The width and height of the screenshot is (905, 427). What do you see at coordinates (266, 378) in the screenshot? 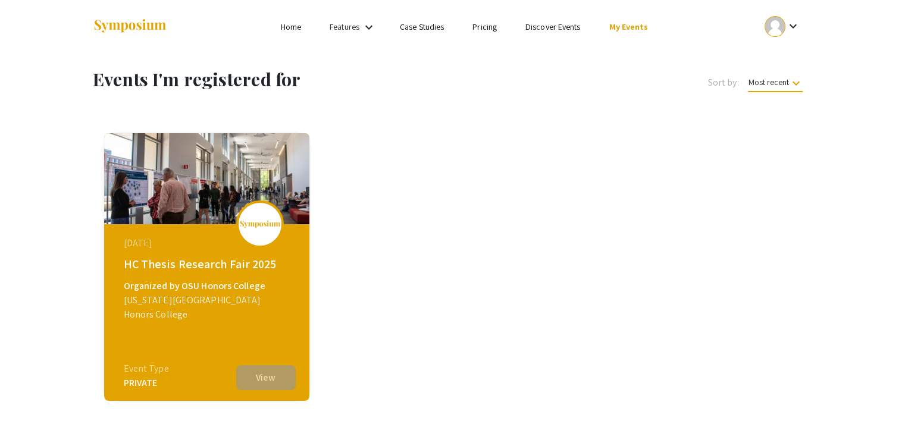
I see `button: View` at bounding box center [266, 378].